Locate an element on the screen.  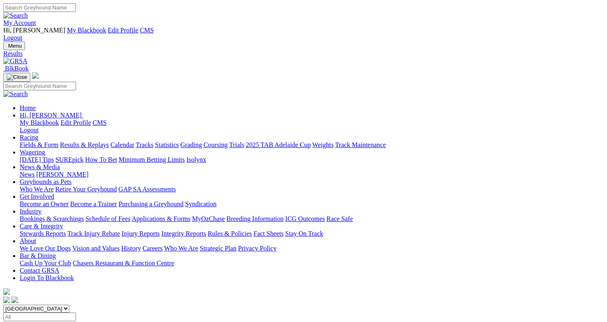
a: SUREpick is located at coordinates (69, 159).